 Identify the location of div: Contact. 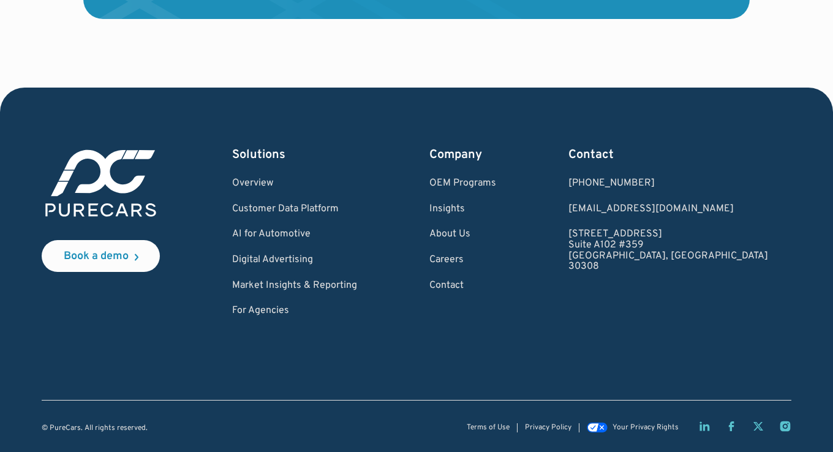
(668, 155).